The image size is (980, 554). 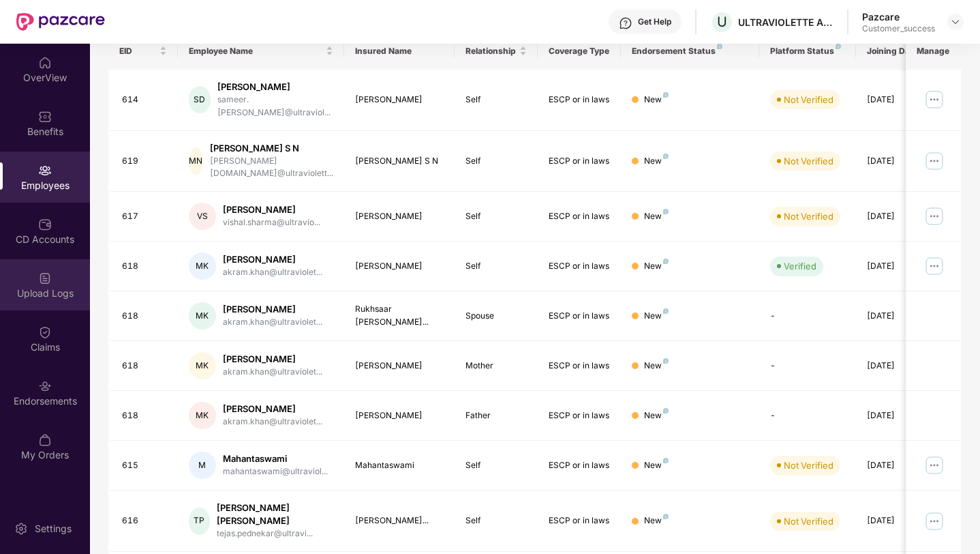 What do you see at coordinates (45, 117) in the screenshot?
I see `img: svg+xml;base64,PHN2ZyBpZD0iQmVuZWZpdHMiIHhtbG5zPSJodHRwOi8vd3d3LnczLm9yZy8yMDAwL3N2ZyIgd2lkdGg9Ij...` at bounding box center [45, 117].